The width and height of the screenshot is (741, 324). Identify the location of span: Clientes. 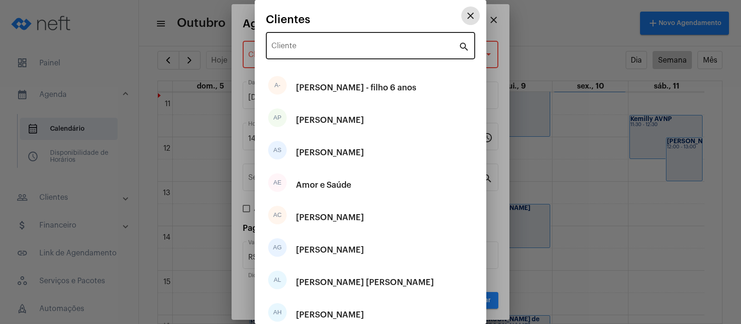
(288, 19).